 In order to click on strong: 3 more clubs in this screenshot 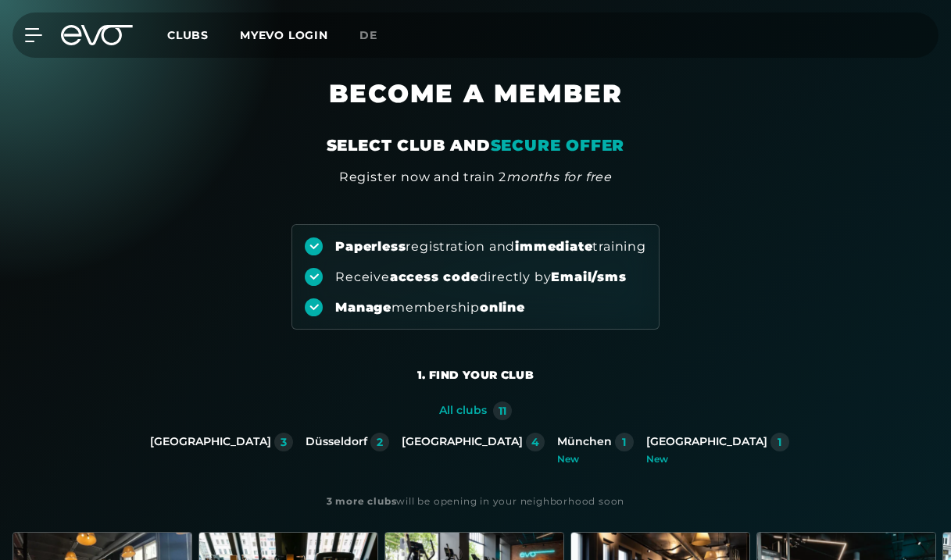, I will do `click(362, 501)`.